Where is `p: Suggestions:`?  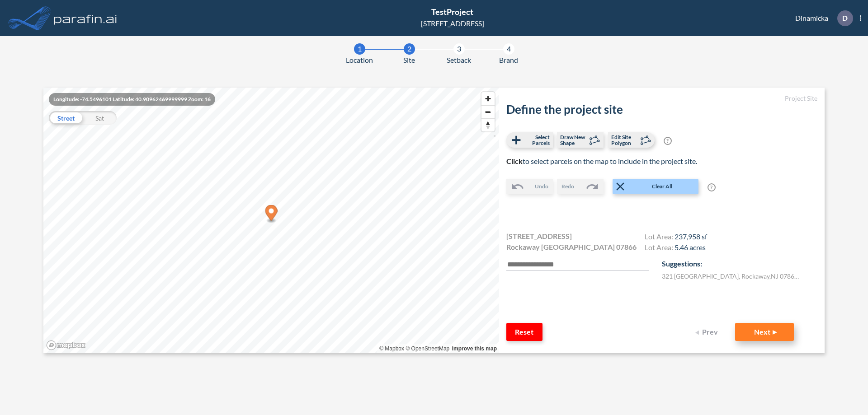
p: Suggestions: is located at coordinates (740, 264).